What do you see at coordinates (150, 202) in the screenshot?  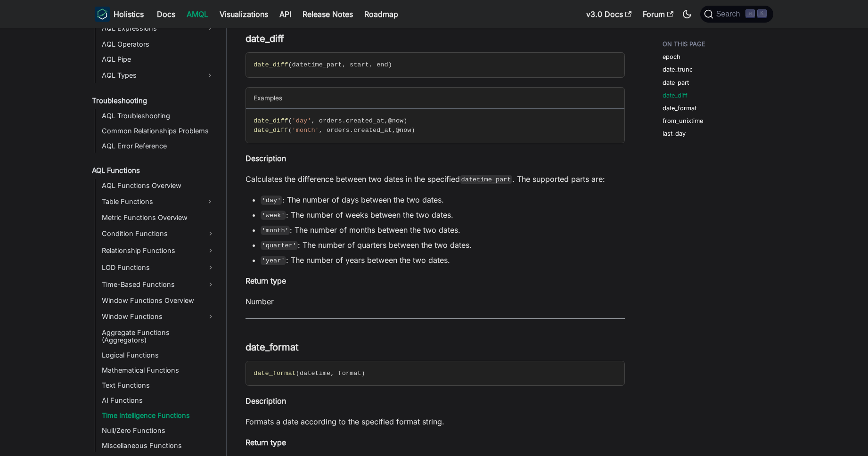 I see `a: Table Functions` at bounding box center [150, 202].